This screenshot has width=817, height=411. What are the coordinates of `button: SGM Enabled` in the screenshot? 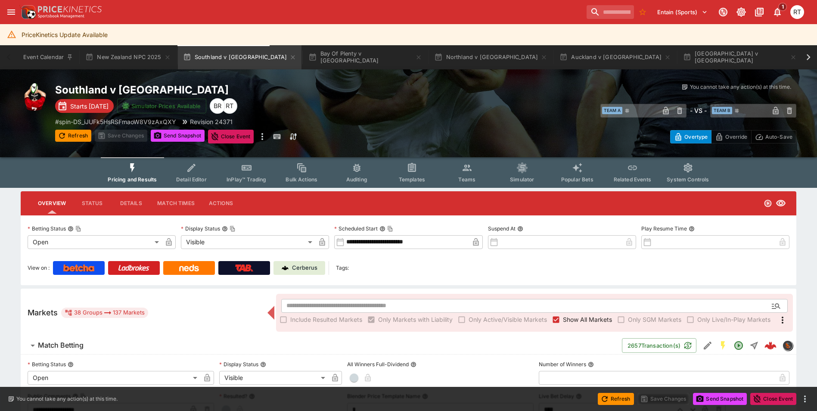 It's located at (723, 345).